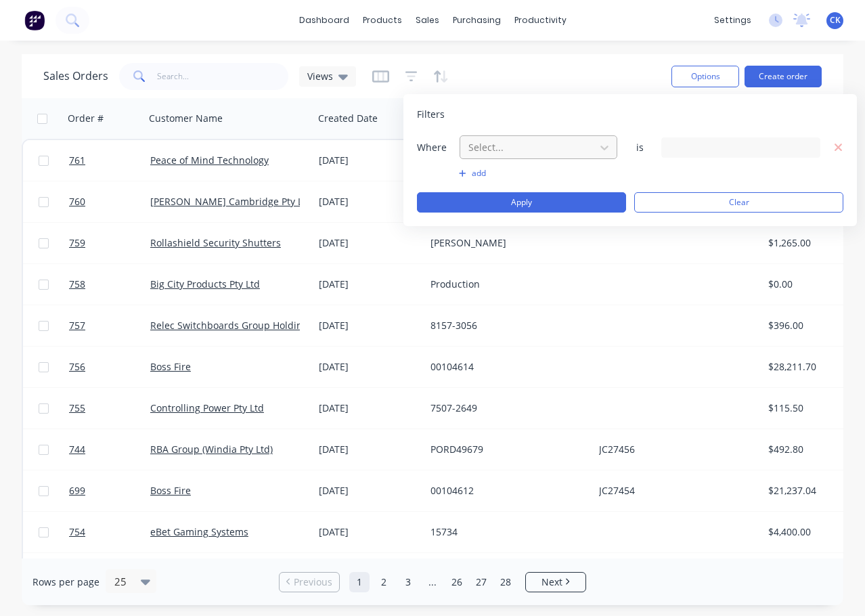  I want to click on button: Options, so click(705, 77).